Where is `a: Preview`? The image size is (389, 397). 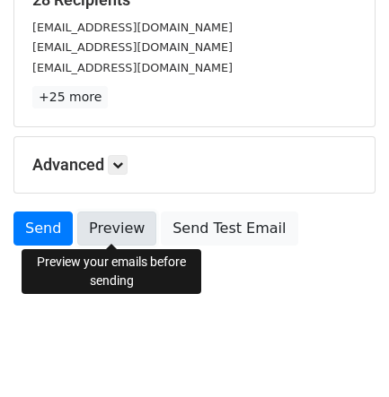
a: Preview is located at coordinates (117, 229).